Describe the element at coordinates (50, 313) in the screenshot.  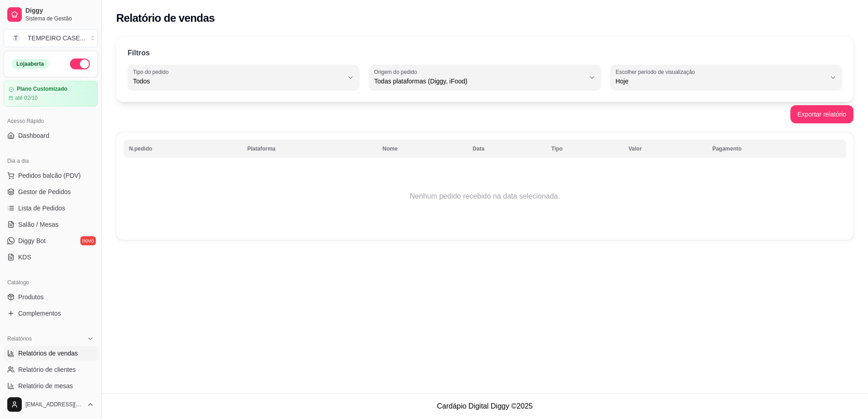
I see `a: Complementos` at that location.